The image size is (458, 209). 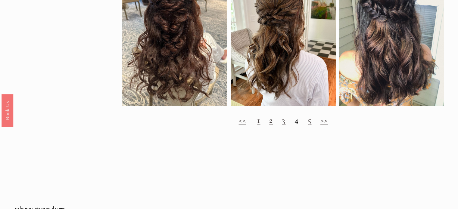 What do you see at coordinates (283, 120) in the screenshot?
I see `a: 3` at bounding box center [283, 120].